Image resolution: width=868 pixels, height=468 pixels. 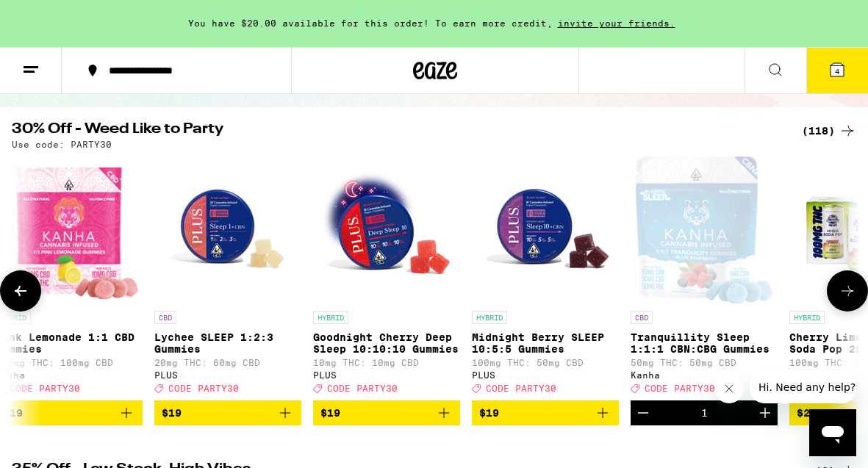 I want to click on img: PLUS - Lychee SLEEP 1:2:3 Gummies, so click(x=228, y=230).